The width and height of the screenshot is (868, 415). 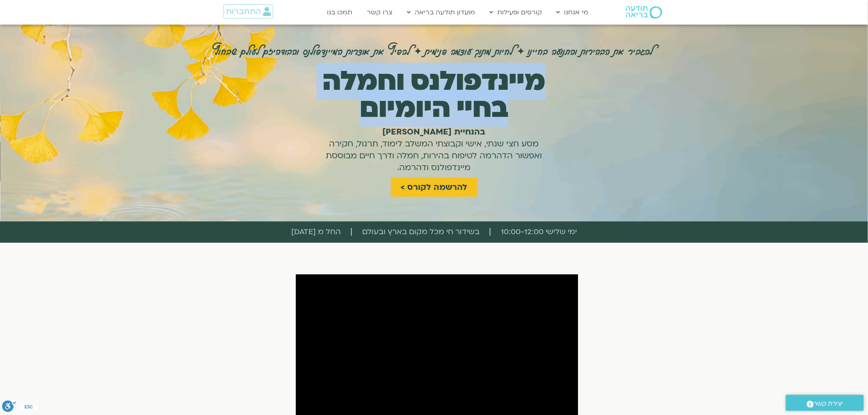 I want to click on span: התחברות, so click(x=243, y=12).